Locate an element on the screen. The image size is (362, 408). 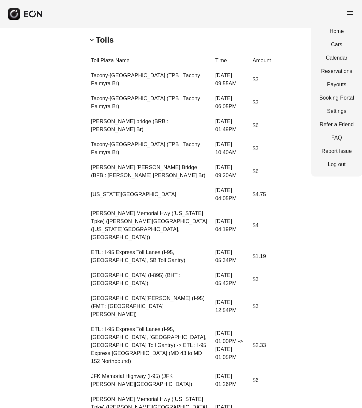
th: Toll Plaza Name is located at coordinates (149, 61).